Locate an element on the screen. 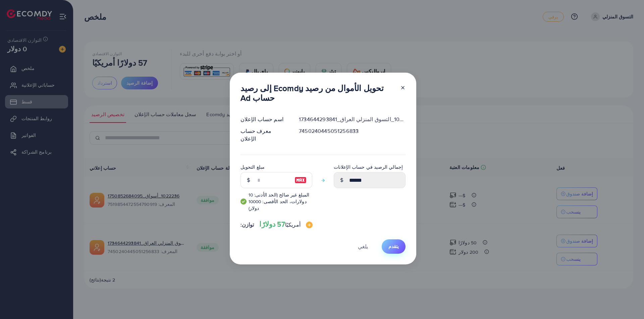 Image resolution: width=644 pixels, height=319 pixels. img: guide is located at coordinates (244, 201).